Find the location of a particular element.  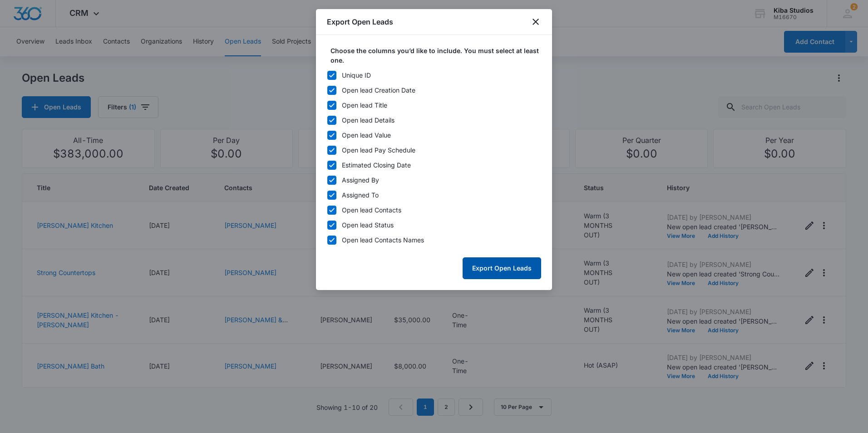

button: close is located at coordinates (535, 22).